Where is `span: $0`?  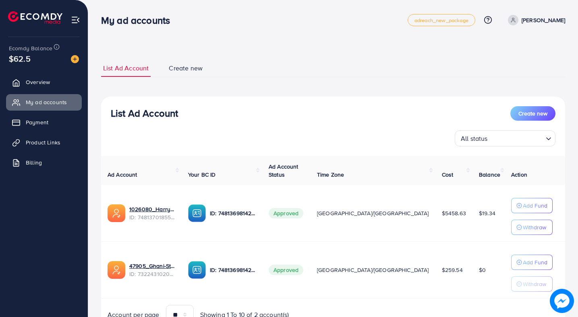 span: $0 is located at coordinates (482, 270).